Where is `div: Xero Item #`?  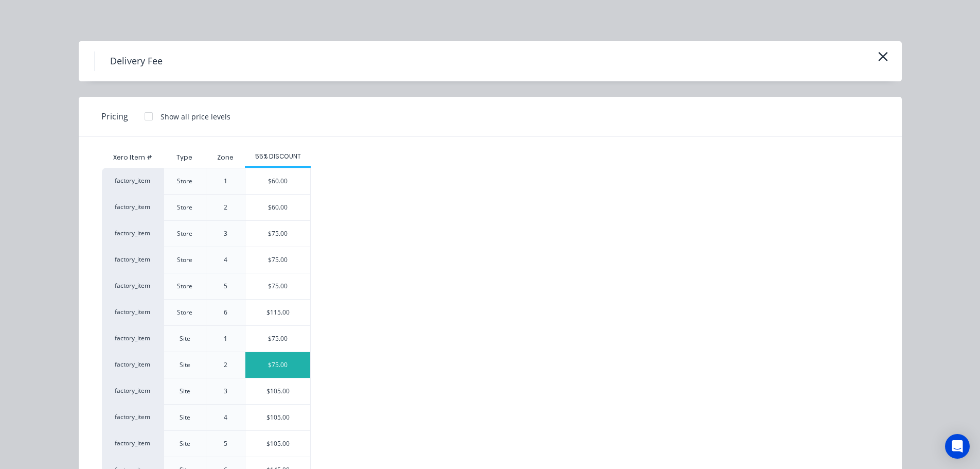 div: Xero Item # is located at coordinates (133, 158).